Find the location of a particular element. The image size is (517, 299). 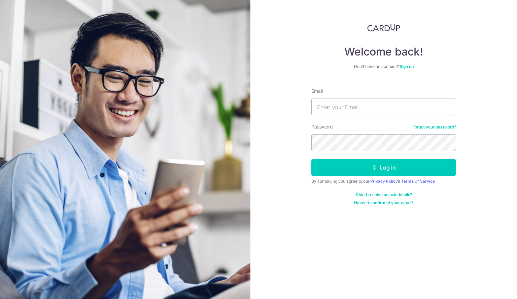

button: Log in is located at coordinates (384, 168).